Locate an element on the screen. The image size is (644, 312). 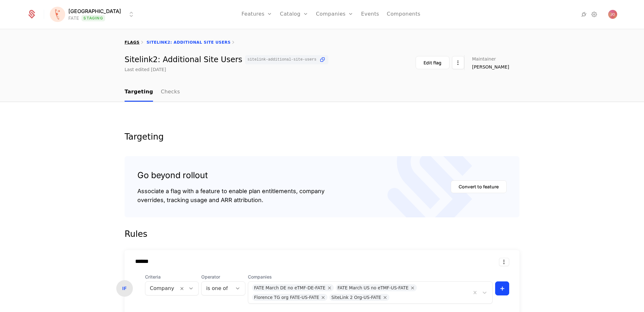
button: Convert to feature is located at coordinates (479, 187).